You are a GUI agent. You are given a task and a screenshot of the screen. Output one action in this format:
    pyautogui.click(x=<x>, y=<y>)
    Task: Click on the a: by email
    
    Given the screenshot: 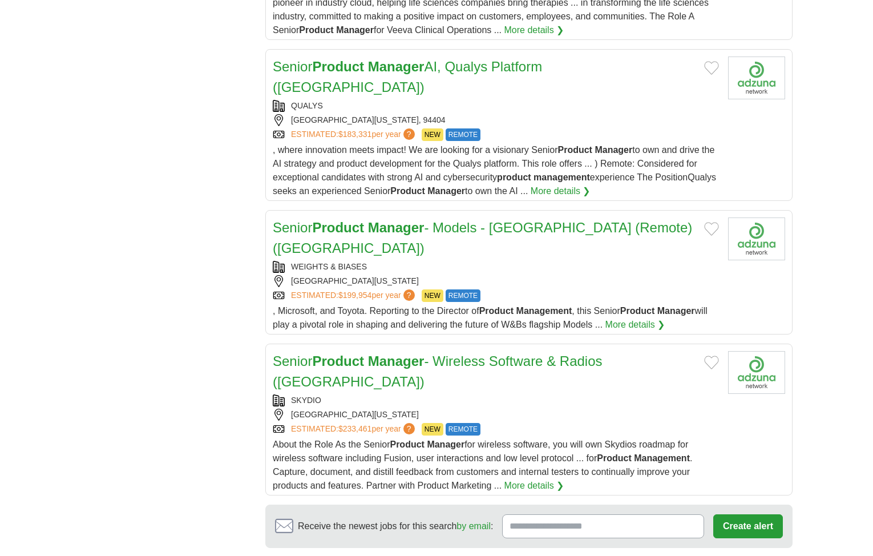 What is the action you would take?
    pyautogui.click(x=473, y=525)
    